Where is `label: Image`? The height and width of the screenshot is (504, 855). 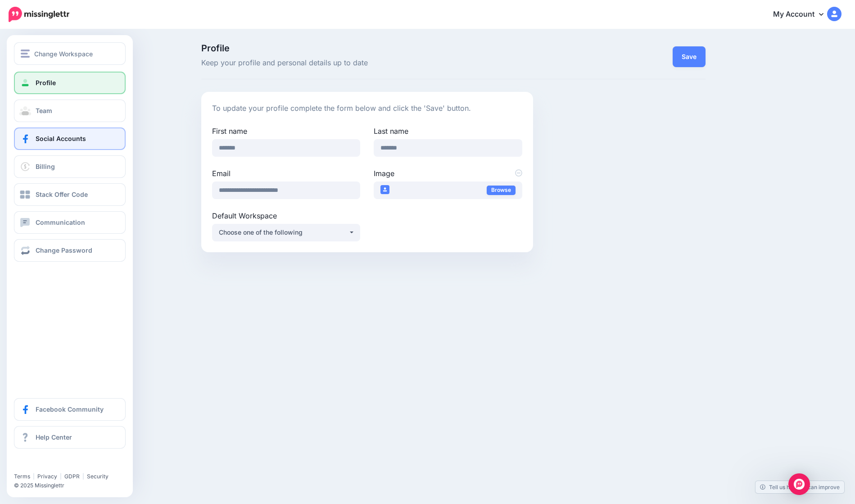
label: Image is located at coordinates (447, 173).